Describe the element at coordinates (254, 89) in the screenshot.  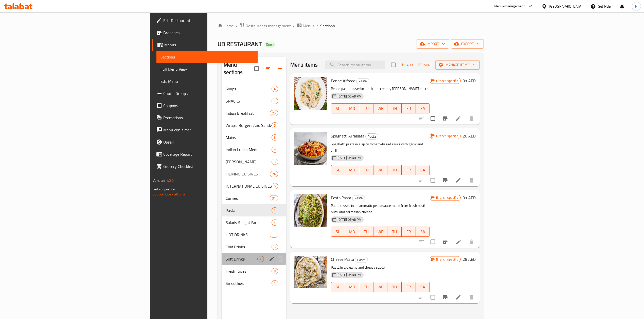
I see `div: Soups4` at that location.